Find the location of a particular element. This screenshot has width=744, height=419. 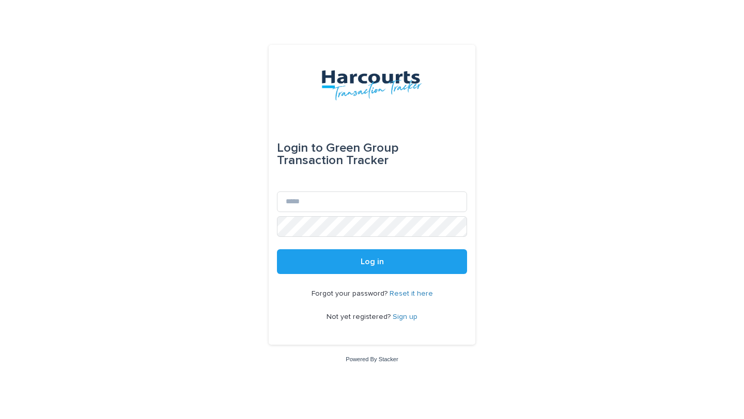

a: Reset it here is located at coordinates (411, 294).